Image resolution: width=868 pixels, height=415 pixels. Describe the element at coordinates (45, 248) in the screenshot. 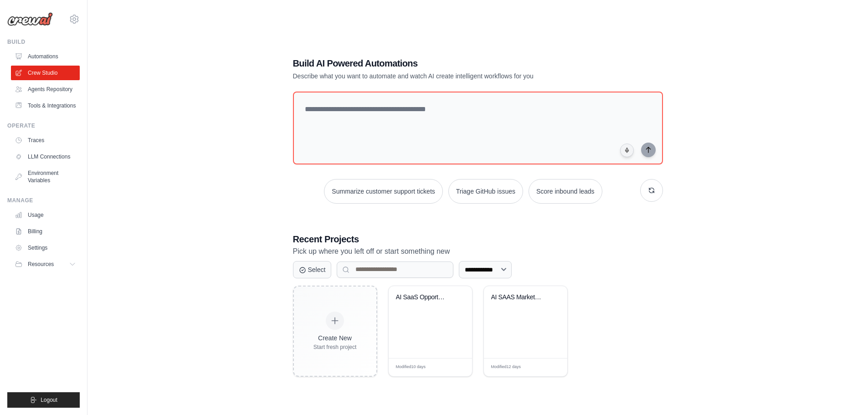

I see `a: Settings` at that location.